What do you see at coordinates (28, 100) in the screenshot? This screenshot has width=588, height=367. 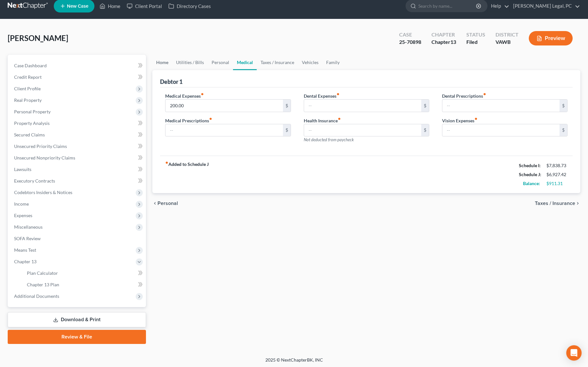 I see `span: Real Property` at bounding box center [28, 100].